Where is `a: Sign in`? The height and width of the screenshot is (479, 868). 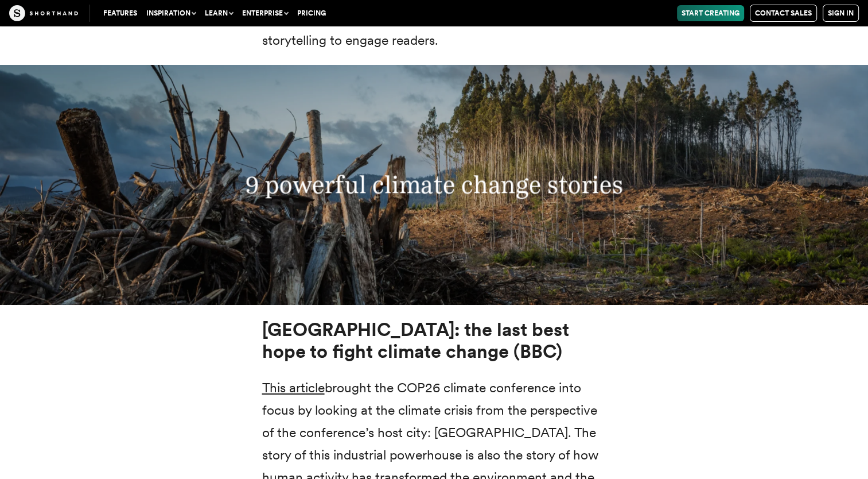
a: Sign in is located at coordinates (841, 13).